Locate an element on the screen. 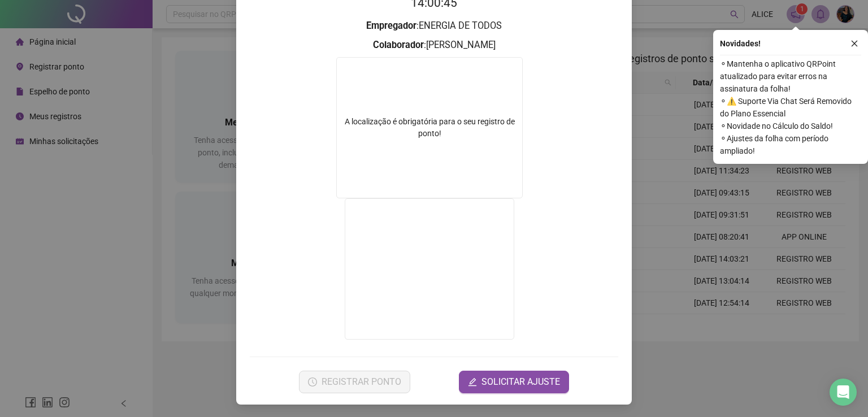  div: Open Intercom Messenger is located at coordinates (843, 392).